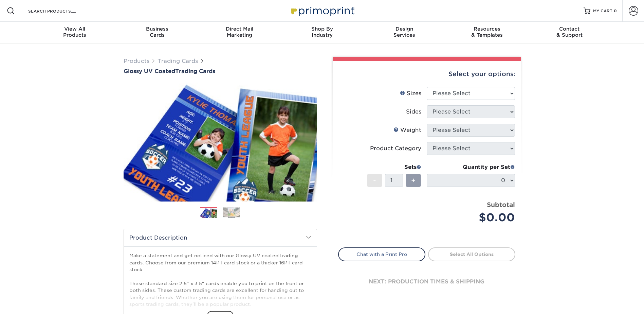 This screenshot has height=314, width=644. Describe the element at coordinates (322, 10) in the screenshot. I see `img: Primoprint` at that location.